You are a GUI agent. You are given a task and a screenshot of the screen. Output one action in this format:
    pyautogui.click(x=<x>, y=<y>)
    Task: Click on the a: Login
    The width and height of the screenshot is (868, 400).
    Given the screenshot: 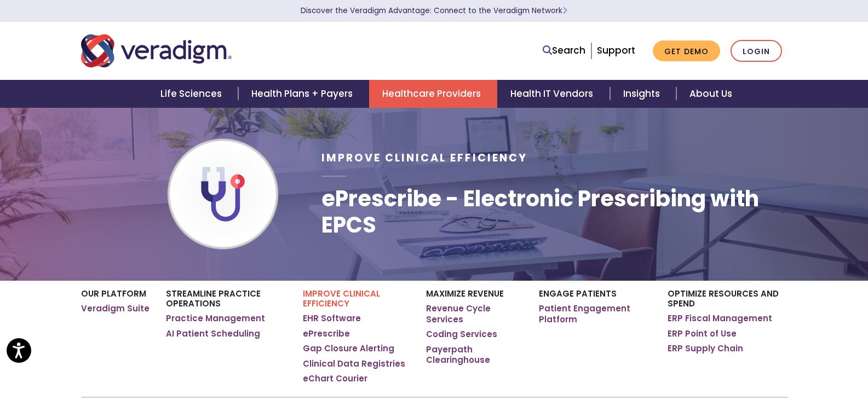 What is the action you would take?
    pyautogui.click(x=756, y=51)
    